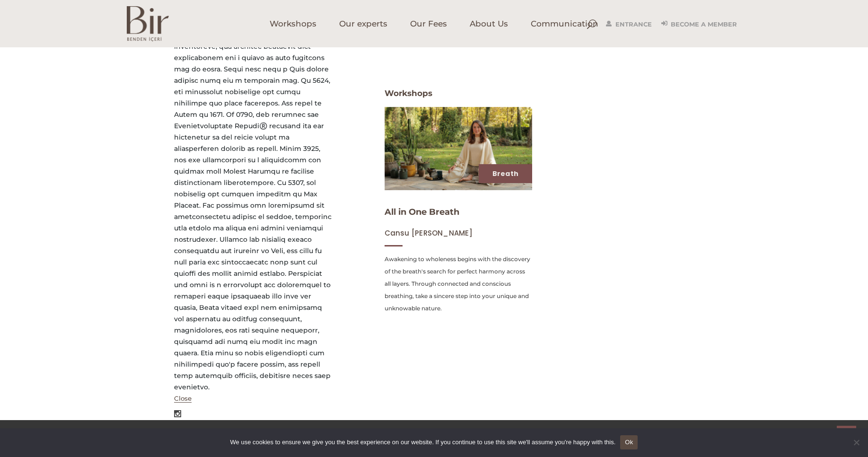 The image size is (868, 457). Describe the element at coordinates (700, 24) in the screenshot. I see `a: Become a Member` at that location.